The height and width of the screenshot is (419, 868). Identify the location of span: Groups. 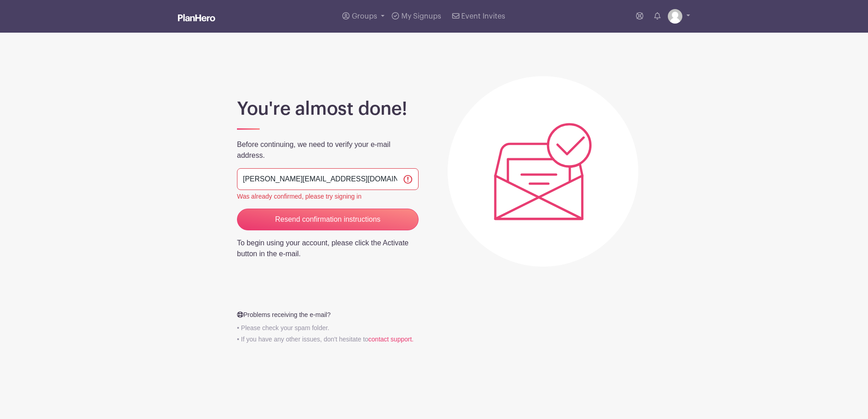
(364, 16).